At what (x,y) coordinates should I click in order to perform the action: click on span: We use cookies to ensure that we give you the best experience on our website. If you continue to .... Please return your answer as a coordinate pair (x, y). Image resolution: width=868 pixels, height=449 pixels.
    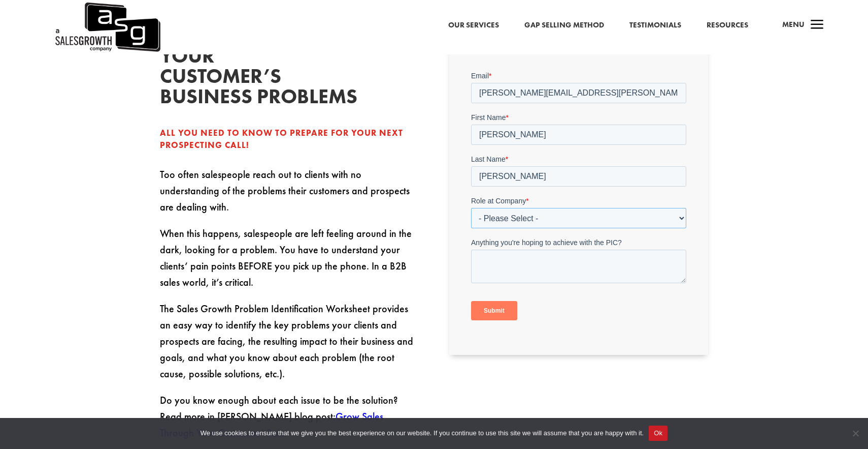
    Looking at the image, I should click on (422, 433).